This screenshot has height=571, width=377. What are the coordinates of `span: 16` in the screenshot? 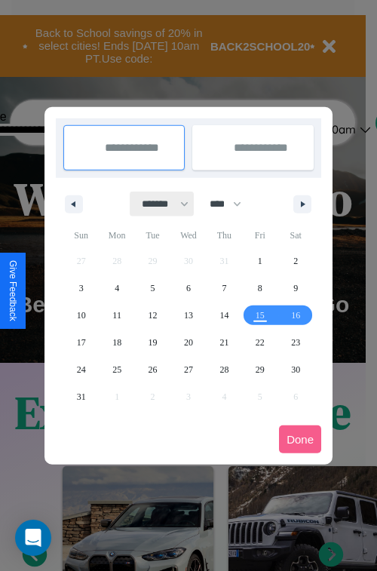 It's located at (296, 315).